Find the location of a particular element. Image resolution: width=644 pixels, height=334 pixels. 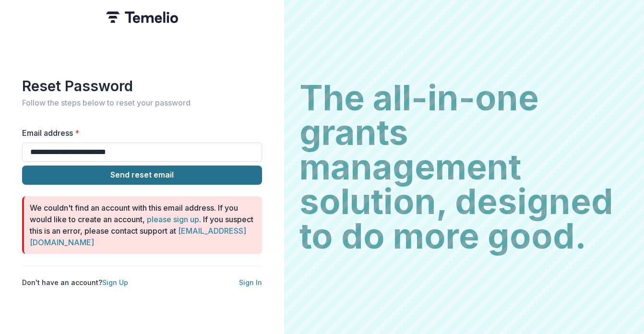

button: Send reset email is located at coordinates (142, 175).